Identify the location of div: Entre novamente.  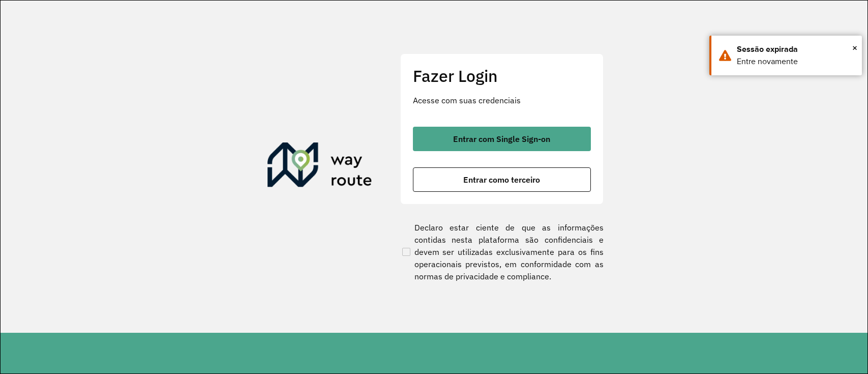
(795, 62).